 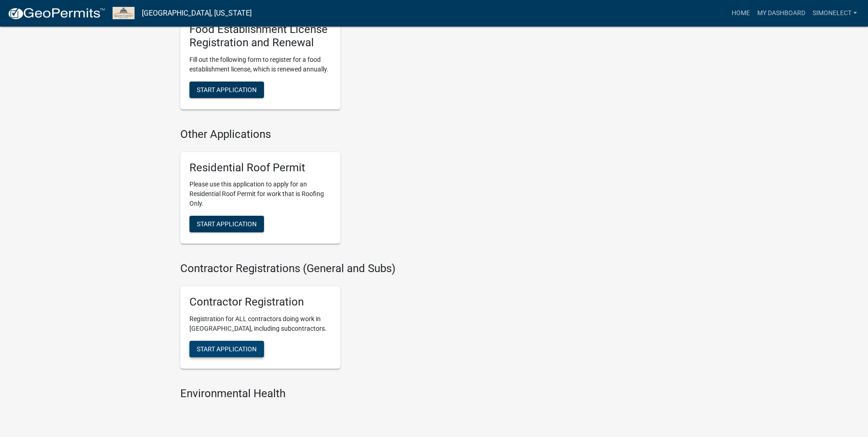 What do you see at coordinates (782, 13) in the screenshot?
I see `a: My Dashboard` at bounding box center [782, 13].